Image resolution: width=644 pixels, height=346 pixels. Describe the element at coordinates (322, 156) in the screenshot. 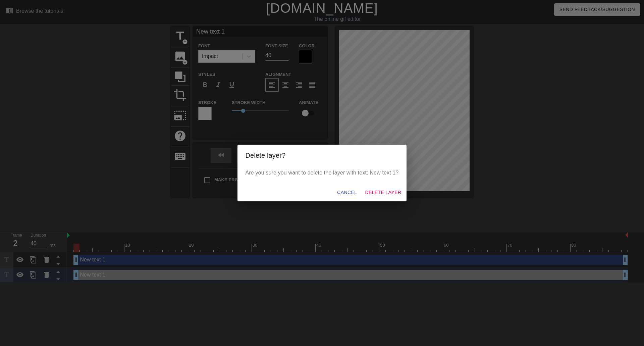

I see `h2: Delete layer?` at that location.